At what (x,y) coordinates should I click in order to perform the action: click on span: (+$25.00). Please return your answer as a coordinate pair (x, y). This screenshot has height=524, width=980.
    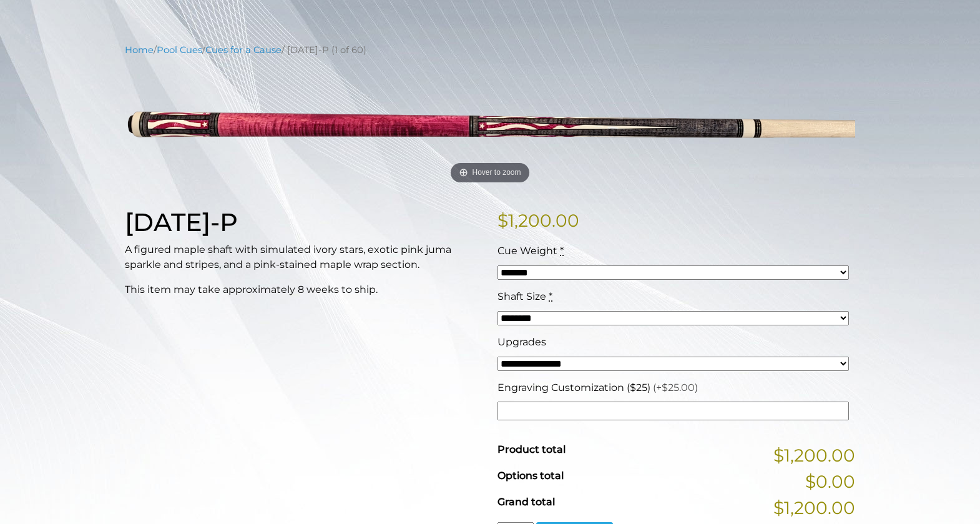
    Looking at the image, I should click on (675, 387).